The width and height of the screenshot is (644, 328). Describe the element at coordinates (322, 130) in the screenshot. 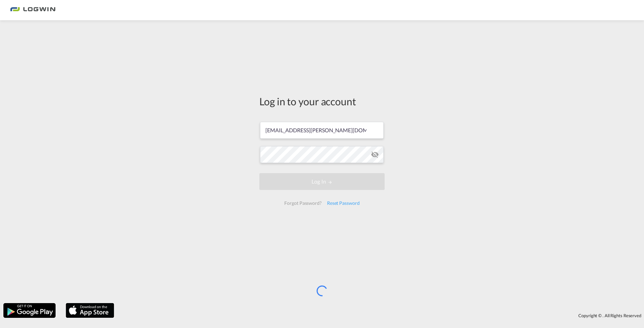

I see `input: Enter email/phone number` at that location.